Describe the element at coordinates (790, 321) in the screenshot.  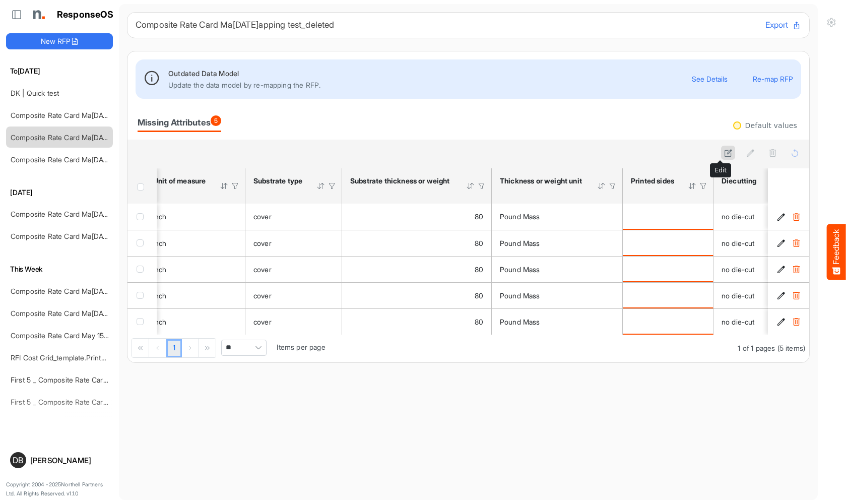
I see `td: eaa3cf90-bdb6-4981-b832-ab12c60423fb is template cell Column Header` at that location.